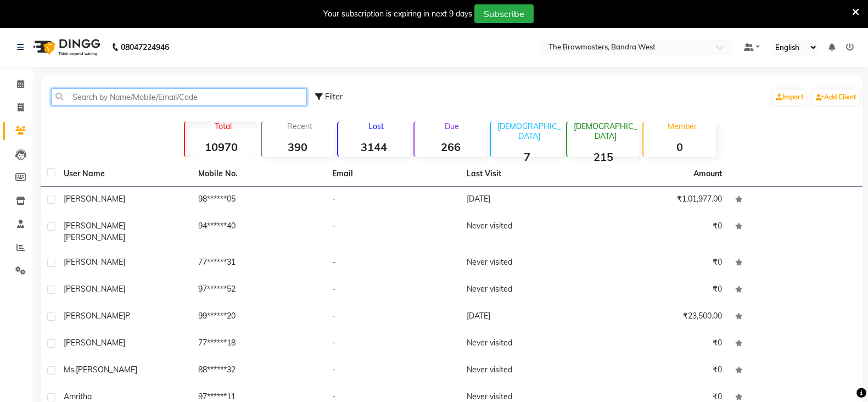 This screenshot has width=868, height=402. Describe the element at coordinates (681, 126) in the screenshot. I see `p: Member` at that location.